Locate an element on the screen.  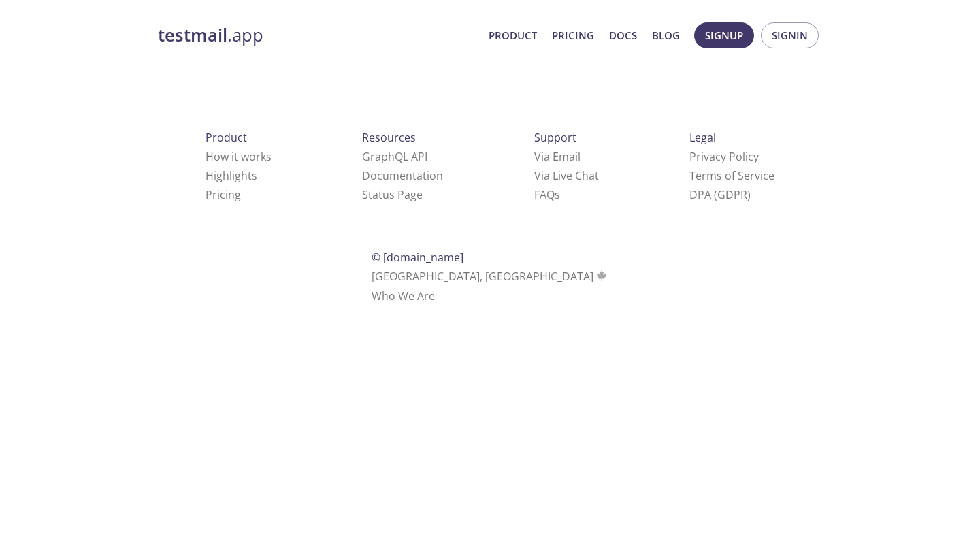
span: Support is located at coordinates (556, 138).